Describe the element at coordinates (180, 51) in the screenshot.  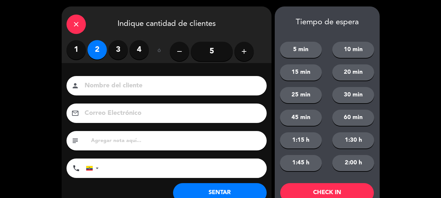
I see `button: remove` at that location.